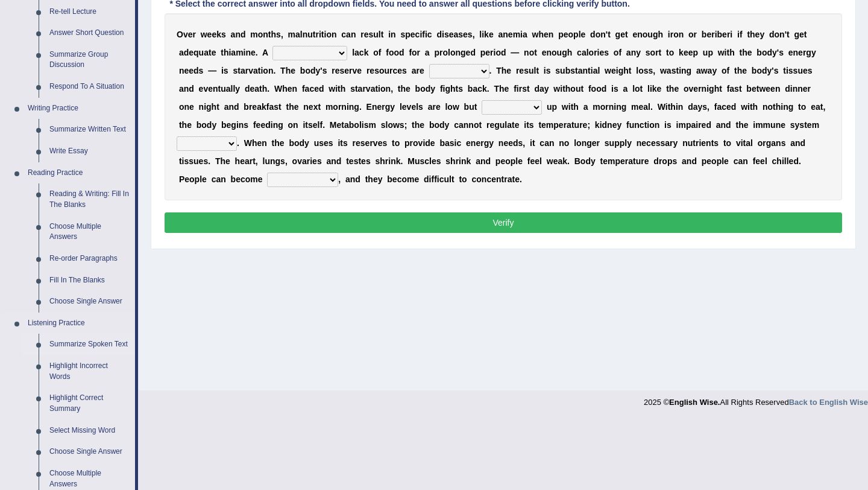 This screenshot has width=868, height=490. I want to click on a: Summarize Written Text, so click(89, 130).